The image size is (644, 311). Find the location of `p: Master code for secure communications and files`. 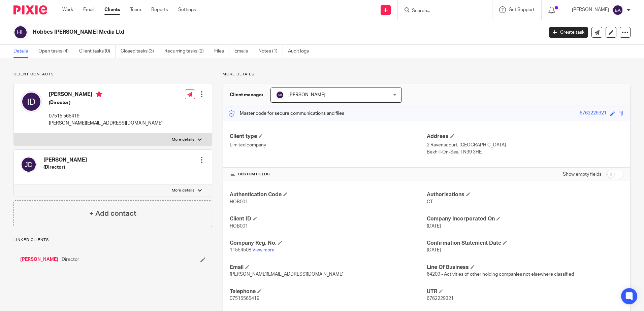

p: Master code for secure communications and files is located at coordinates (286, 113).